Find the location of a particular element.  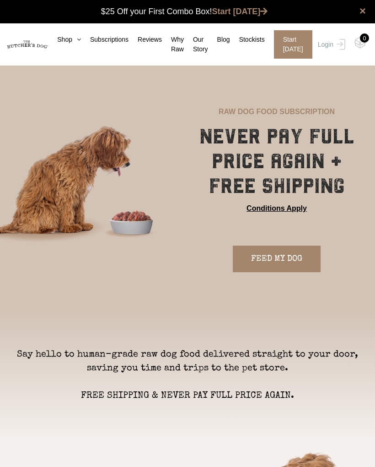

a: Conditions Apply is located at coordinates (277, 208).